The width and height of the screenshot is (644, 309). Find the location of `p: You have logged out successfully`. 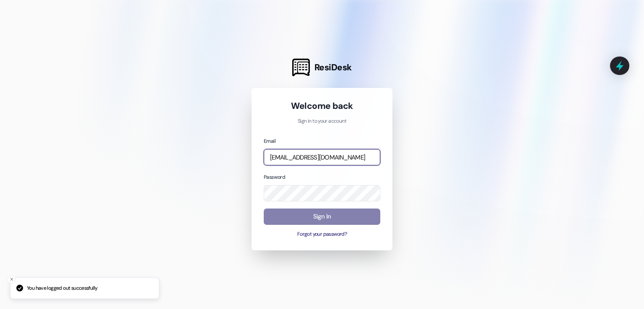

p: You have logged out successfully is located at coordinates (62, 288).